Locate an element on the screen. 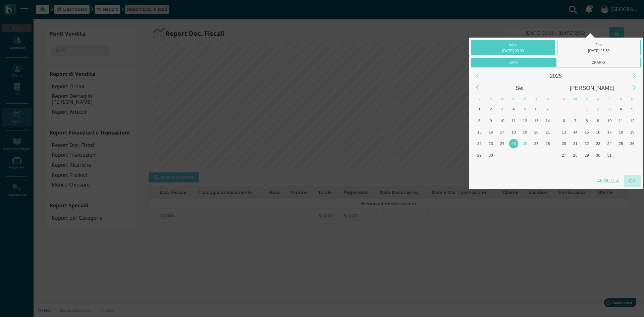 The image size is (644, 317). div: Mercoledì, Settembre 24 is located at coordinates (502, 144).